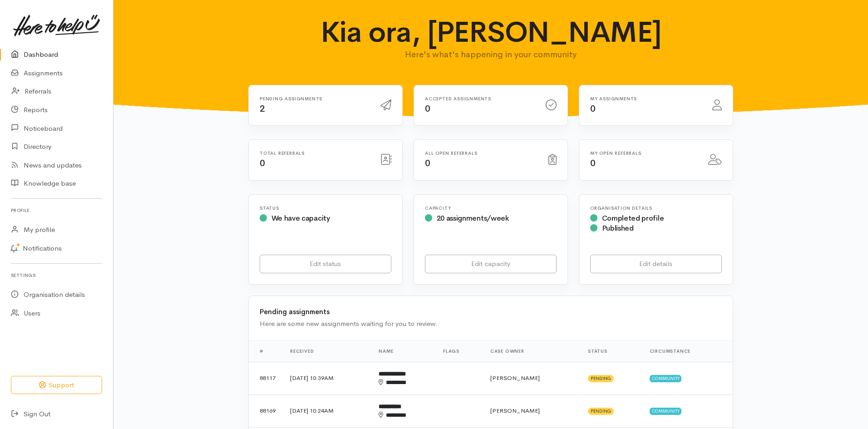  What do you see at coordinates (531, 351) in the screenshot?
I see `th: Case Owner` at bounding box center [531, 351].